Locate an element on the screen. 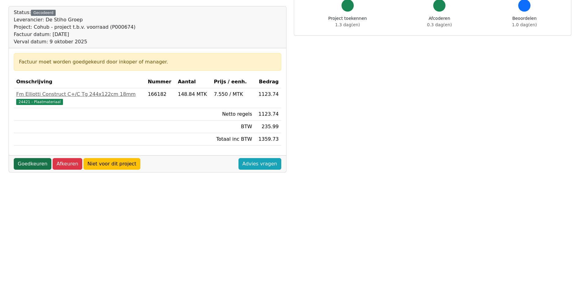  div: Project: Cohub - project t.b.v. voorraad (P000674) is located at coordinates (75, 27).